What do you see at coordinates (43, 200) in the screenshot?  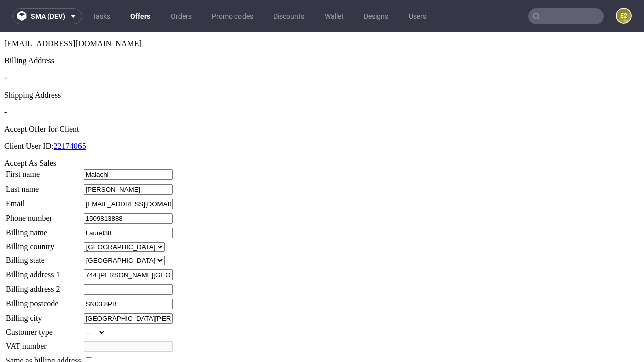 I see `td: Billing name` at bounding box center [43, 200].